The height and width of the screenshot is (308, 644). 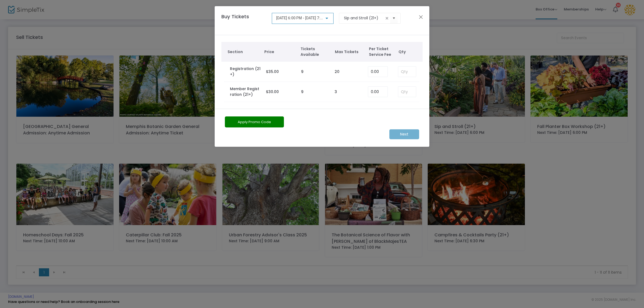 I want to click on span: $35.00, so click(x=272, y=72).